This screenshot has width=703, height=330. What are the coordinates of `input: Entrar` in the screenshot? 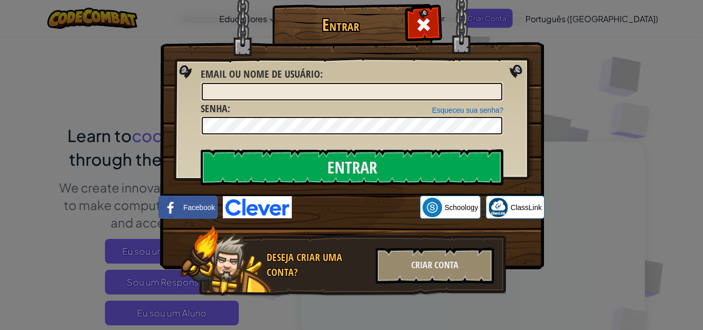 It's located at (352, 167).